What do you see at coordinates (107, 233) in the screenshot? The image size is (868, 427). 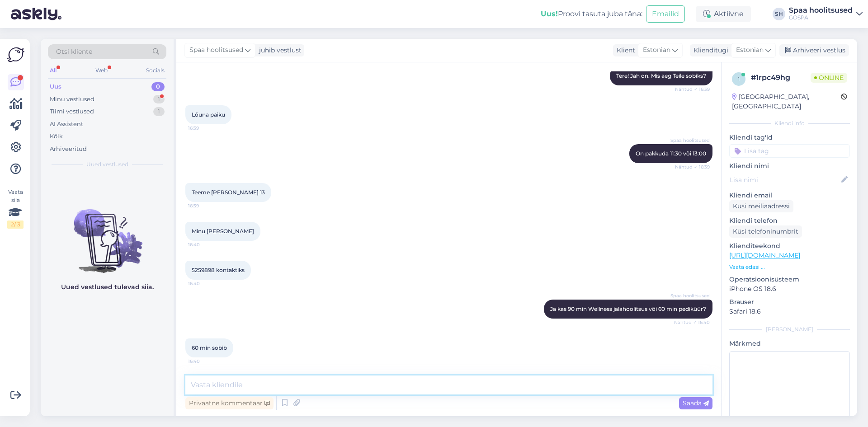 I see `img: No chats` at bounding box center [107, 233].